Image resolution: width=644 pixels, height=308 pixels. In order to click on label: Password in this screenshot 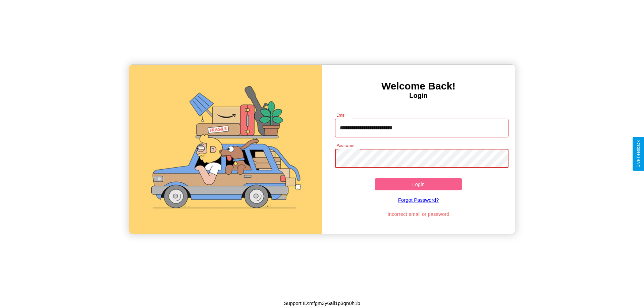, I will do `click(345, 145)`.